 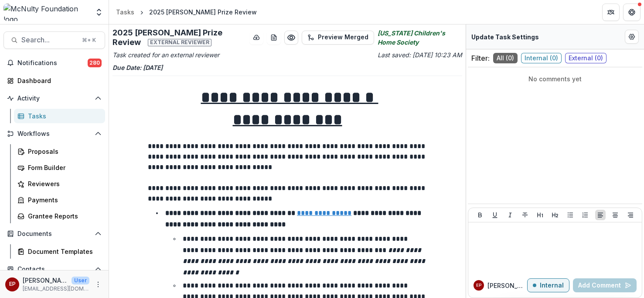 What do you see at coordinates (291, 38) in the screenshot?
I see `button: Preview f28b108c-b98a-4636-a285-539b54404fb8.pdf` at bounding box center [291, 38].